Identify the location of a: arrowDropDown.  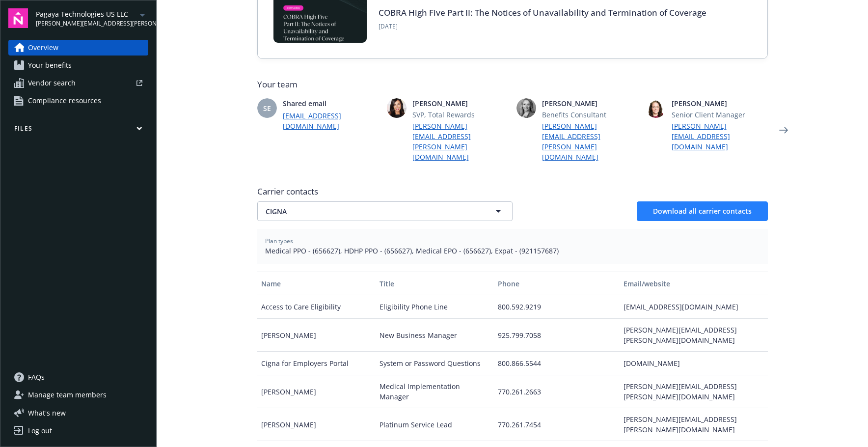
(142, 15).